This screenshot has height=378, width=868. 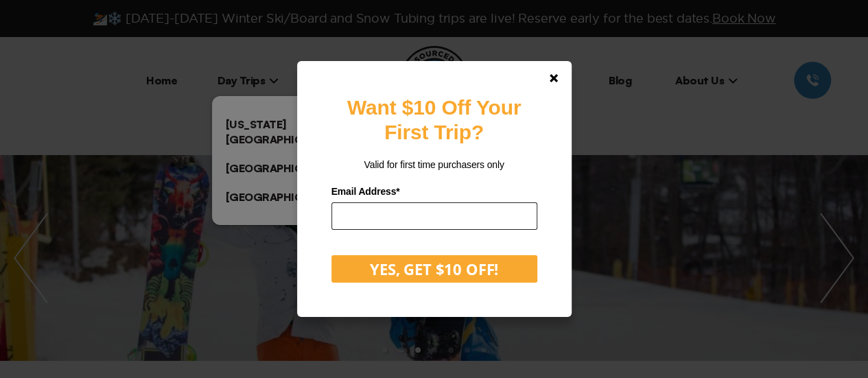 I want to click on span: Required, so click(x=398, y=191).